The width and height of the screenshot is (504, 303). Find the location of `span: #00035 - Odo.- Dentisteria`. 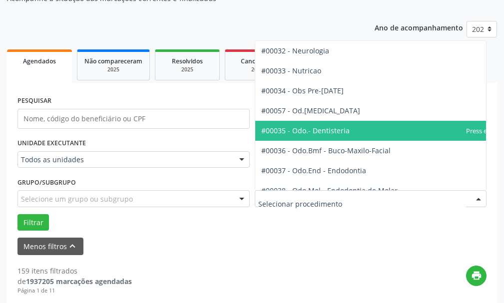

span: #00035 - Odo.- Dentisteria is located at coordinates (305, 130).